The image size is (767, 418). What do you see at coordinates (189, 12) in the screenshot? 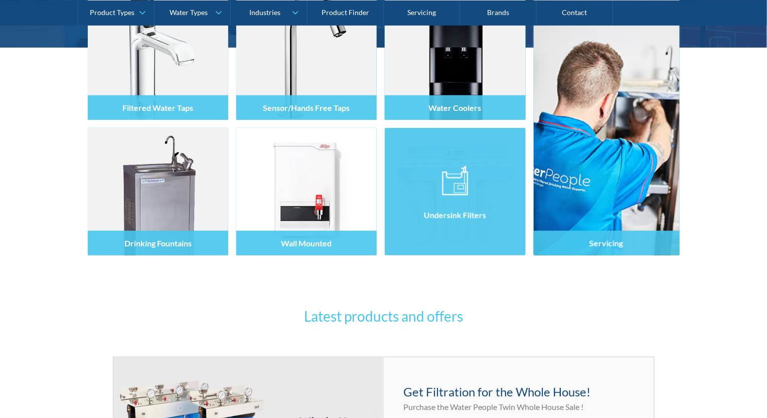
I see `div: Water Types` at bounding box center [189, 12].